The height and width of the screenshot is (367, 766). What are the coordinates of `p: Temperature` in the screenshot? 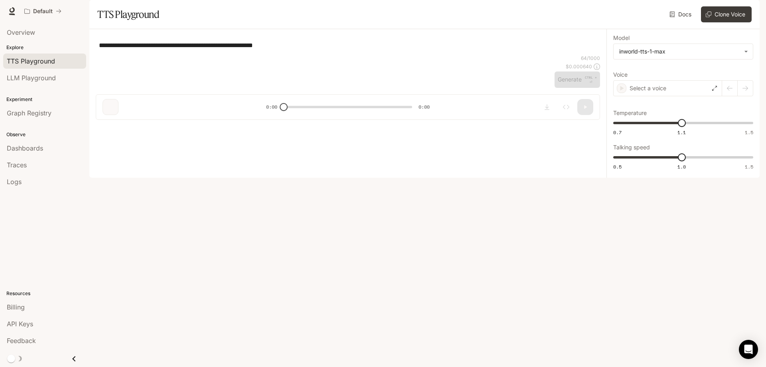 It's located at (630, 113).